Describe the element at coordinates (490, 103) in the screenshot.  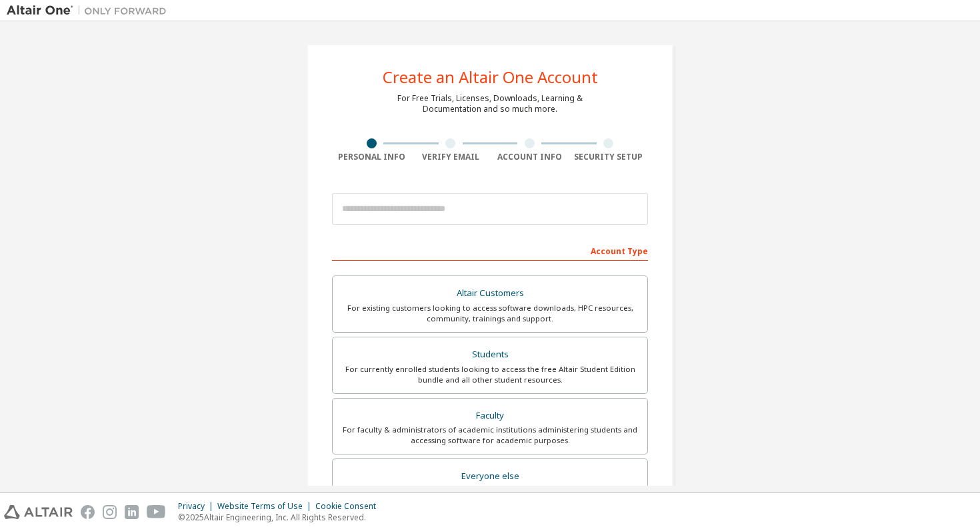
I see `div: For Free Trials, Licenses, Downloads, Learning & Documentation and so much more.` at that location.